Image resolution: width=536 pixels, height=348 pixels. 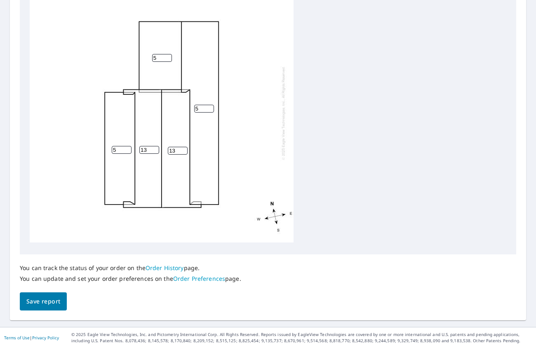 I want to click on span: Save report, so click(x=43, y=301).